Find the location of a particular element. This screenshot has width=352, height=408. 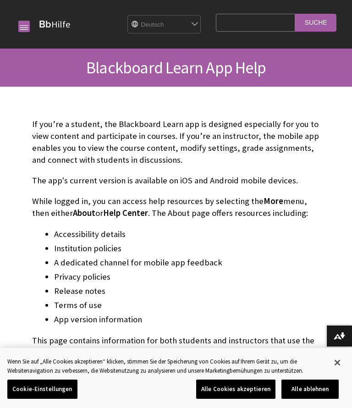

a: BbHilfe is located at coordinates (55, 24).